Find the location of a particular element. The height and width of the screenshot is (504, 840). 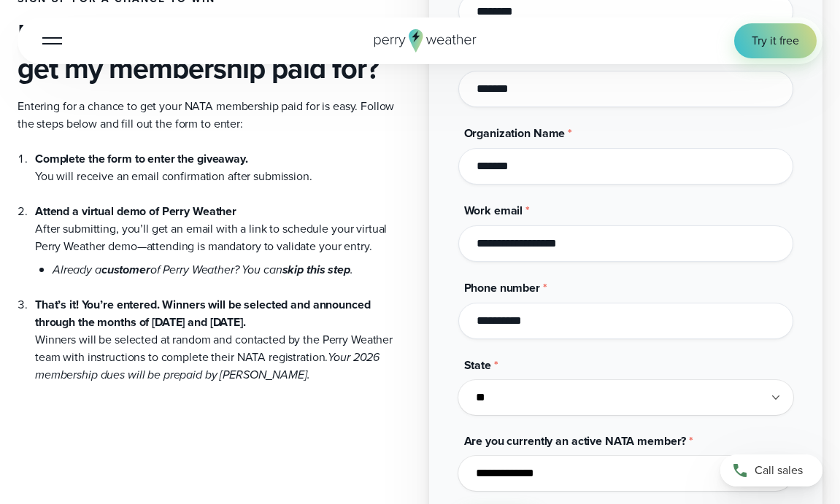

strong: Attend a virtual demo of Perry Weather is located at coordinates (136, 211).